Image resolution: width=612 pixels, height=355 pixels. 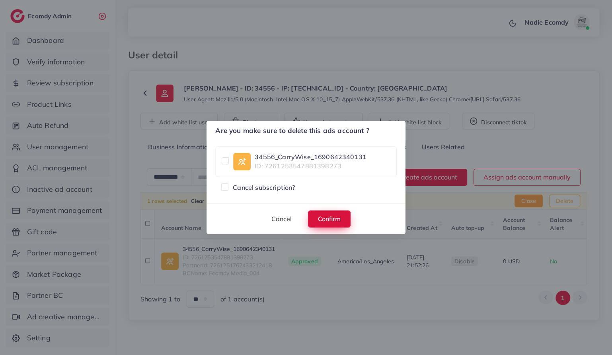 I want to click on a: 34556_CarryWise_1690642340131, so click(x=310, y=157).